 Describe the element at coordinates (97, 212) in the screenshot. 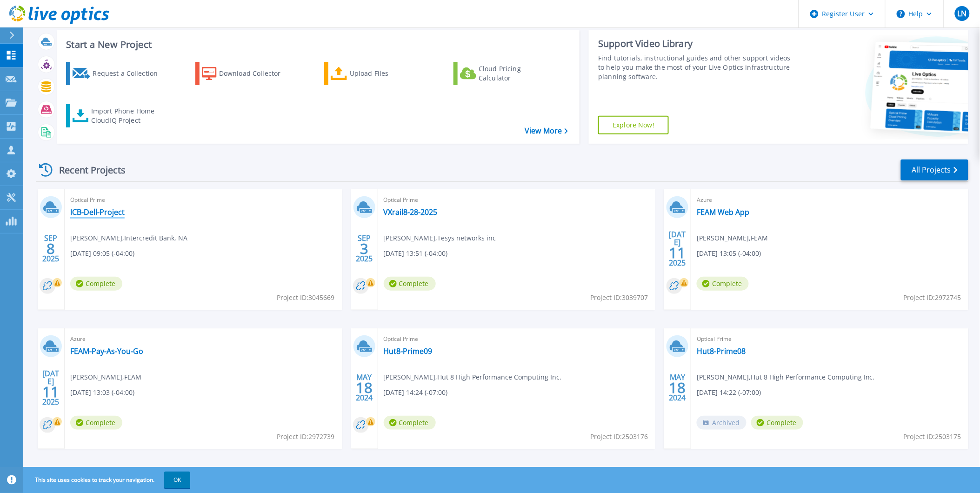

I see `a: ICB-Dell-Project` at that location.